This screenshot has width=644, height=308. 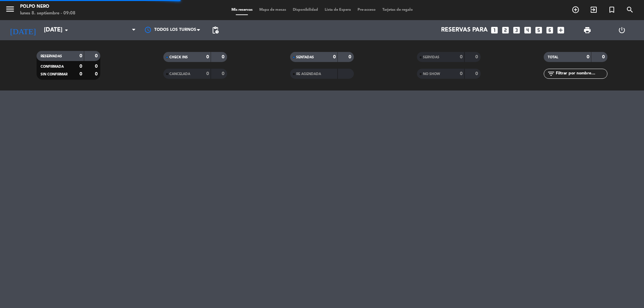 What do you see at coordinates (367, 10) in the screenshot?
I see `span: Pre-acceso` at bounding box center [367, 10].